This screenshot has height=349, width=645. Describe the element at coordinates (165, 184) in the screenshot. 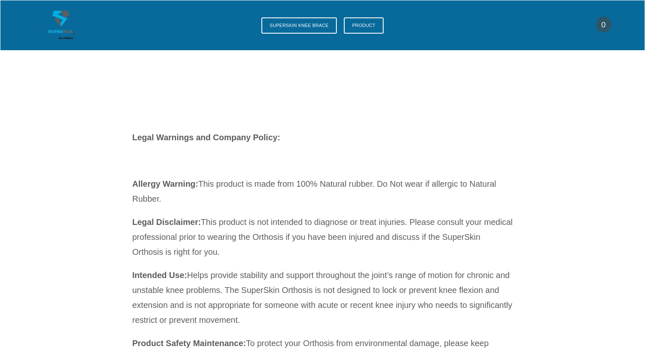

I see `strong: Allergy Warning:` at that location.